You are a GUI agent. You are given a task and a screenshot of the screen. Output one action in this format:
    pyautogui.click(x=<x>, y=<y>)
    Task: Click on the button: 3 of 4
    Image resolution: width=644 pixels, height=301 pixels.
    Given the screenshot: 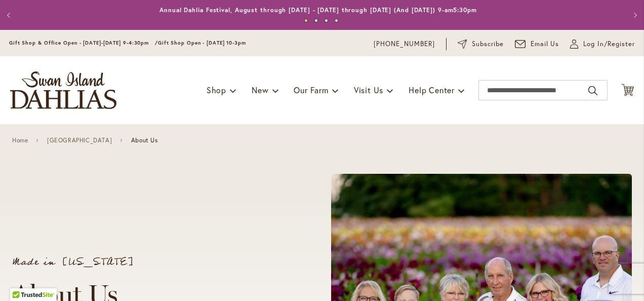 What is the action you would take?
    pyautogui.click(x=326, y=20)
    